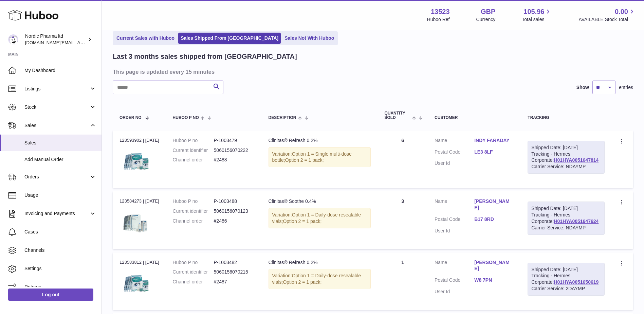  Describe the element at coordinates (57, 89) in the screenshot. I see `span: Listings` at that location.